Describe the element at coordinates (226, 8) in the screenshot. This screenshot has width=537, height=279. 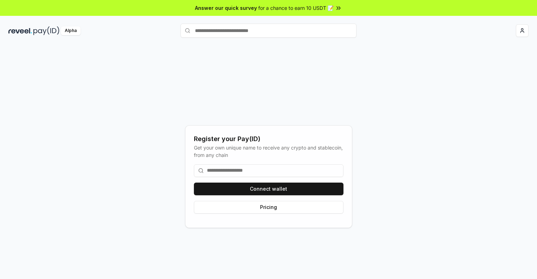
I see `span: Answer our quick survey` at that location.